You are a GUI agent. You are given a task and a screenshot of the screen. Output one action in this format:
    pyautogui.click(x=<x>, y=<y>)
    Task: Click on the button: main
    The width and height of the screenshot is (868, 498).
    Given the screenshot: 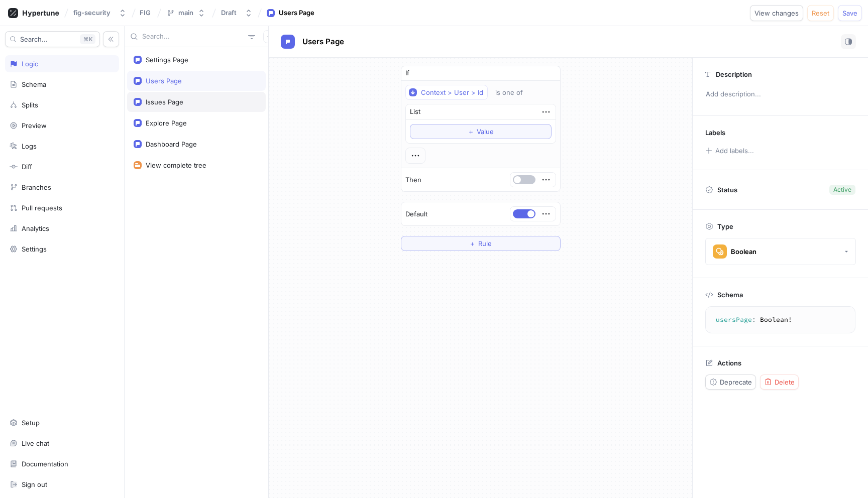 What is the action you would take?
    pyautogui.click(x=185, y=13)
    